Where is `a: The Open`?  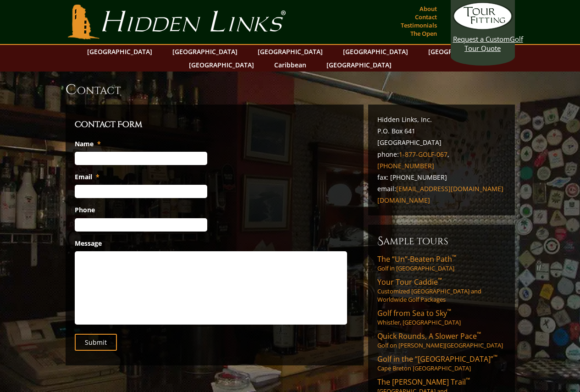 a: The Open is located at coordinates (423, 33).